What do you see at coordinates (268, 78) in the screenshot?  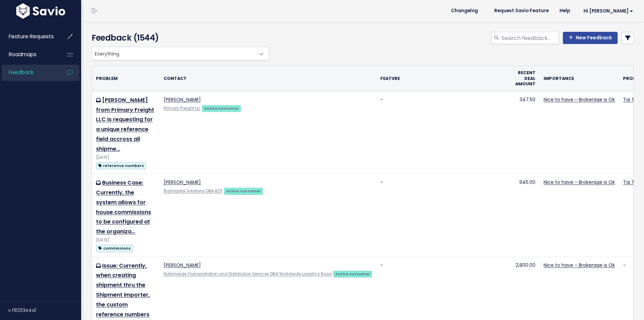 I see `th: Contact` at bounding box center [268, 78].